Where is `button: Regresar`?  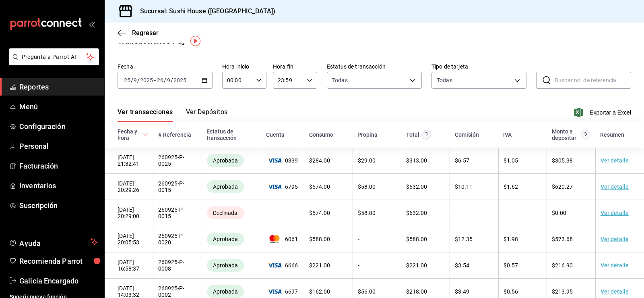
button: Regresar is located at coordinates (138, 33).